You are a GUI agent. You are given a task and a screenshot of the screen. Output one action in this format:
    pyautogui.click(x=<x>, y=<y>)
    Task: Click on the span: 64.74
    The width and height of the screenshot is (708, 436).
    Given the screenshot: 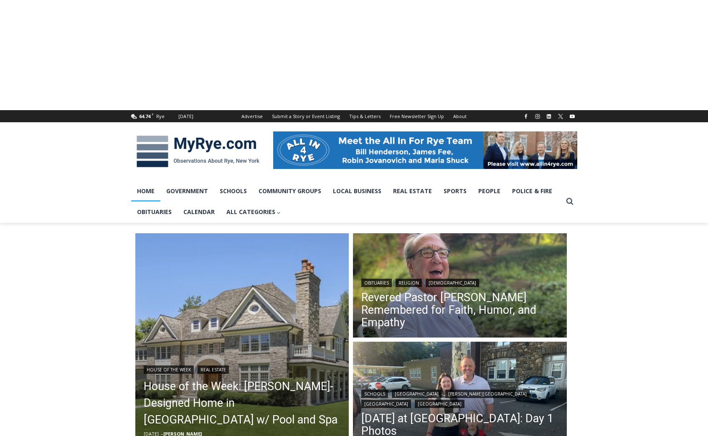 What is the action you would take?
    pyautogui.click(x=144, y=116)
    